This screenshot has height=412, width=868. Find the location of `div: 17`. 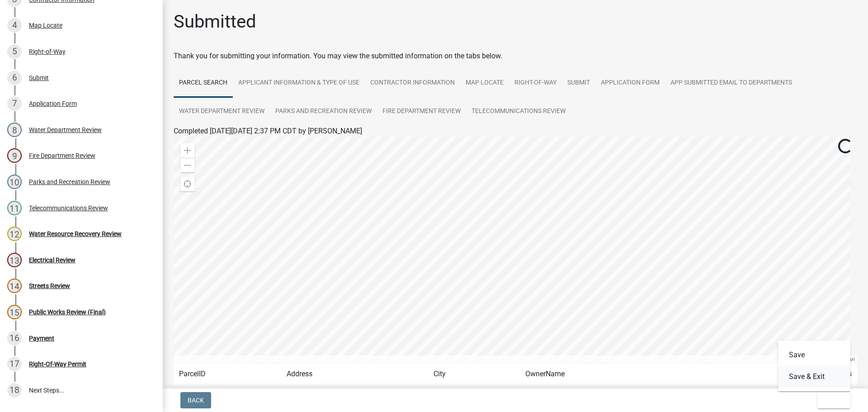

div: 17 is located at coordinates (15, 364).